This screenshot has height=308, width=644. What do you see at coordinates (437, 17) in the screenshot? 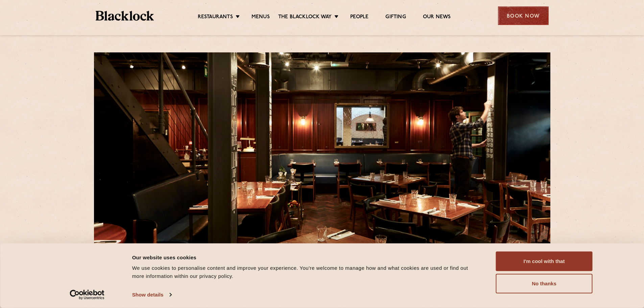
I see `a: Our News` at bounding box center [437, 17].